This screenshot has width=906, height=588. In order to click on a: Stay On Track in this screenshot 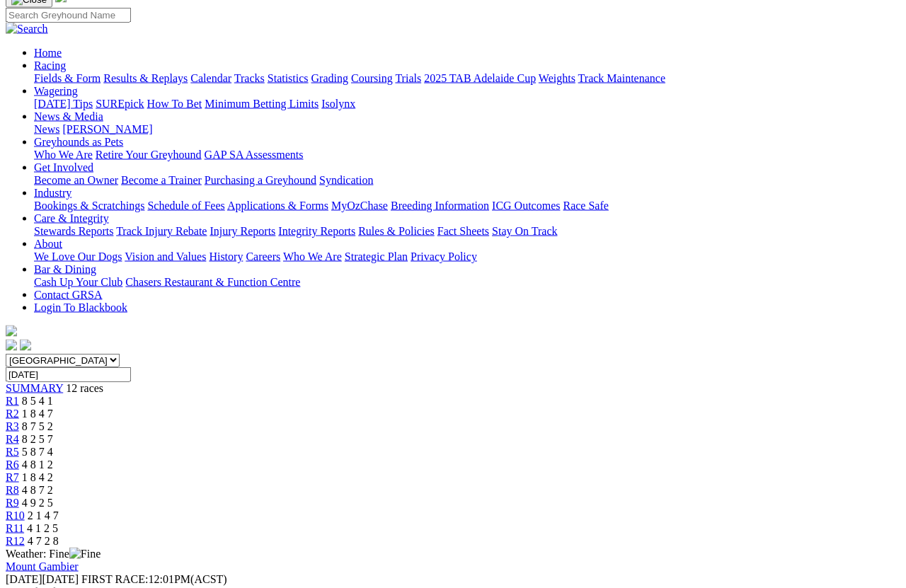, I will do `click(524, 231)`.